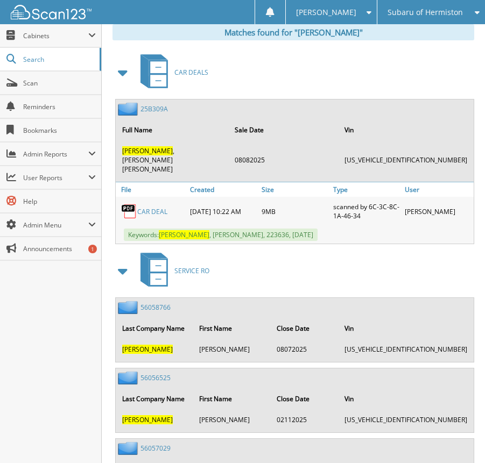  I want to click on div: 9MB, so click(294, 212).